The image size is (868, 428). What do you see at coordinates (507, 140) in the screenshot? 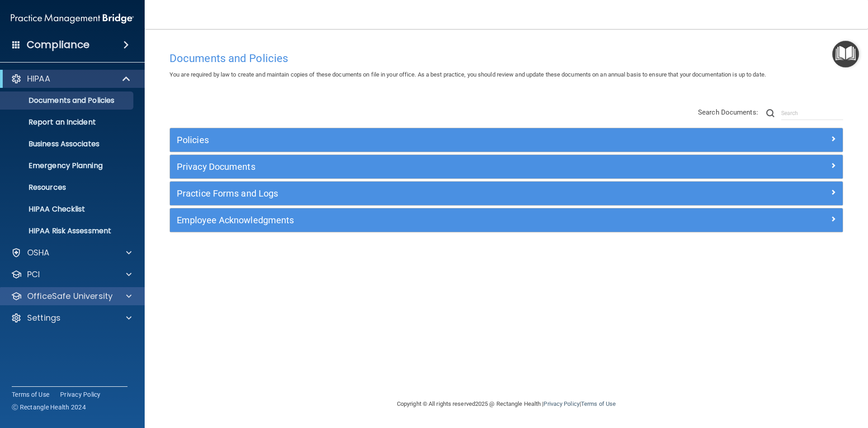
I see `a: Policies` at bounding box center [507, 140].